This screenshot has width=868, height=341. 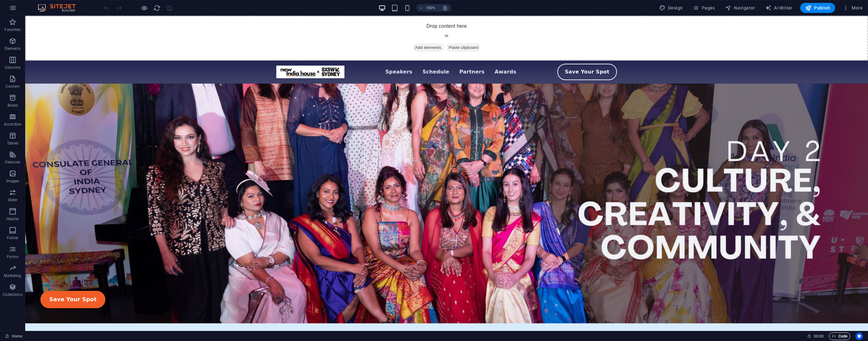 What do you see at coordinates (13, 219) in the screenshot?
I see `p: Header` at bounding box center [13, 219].